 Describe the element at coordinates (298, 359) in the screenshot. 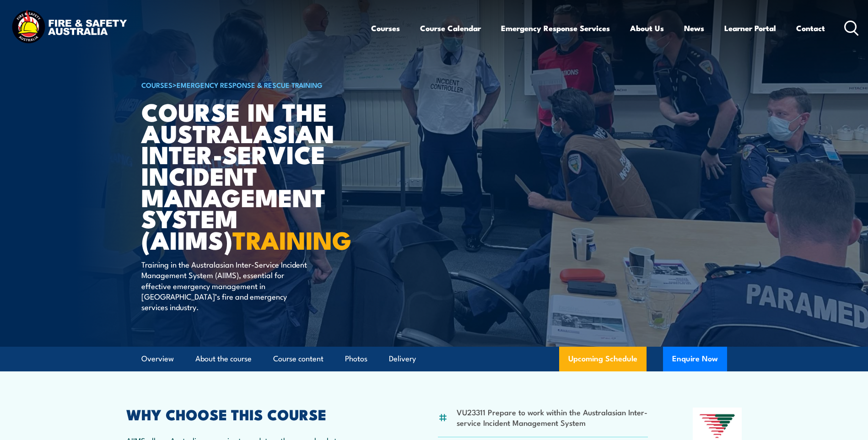

I see `a: Course content` at that location.